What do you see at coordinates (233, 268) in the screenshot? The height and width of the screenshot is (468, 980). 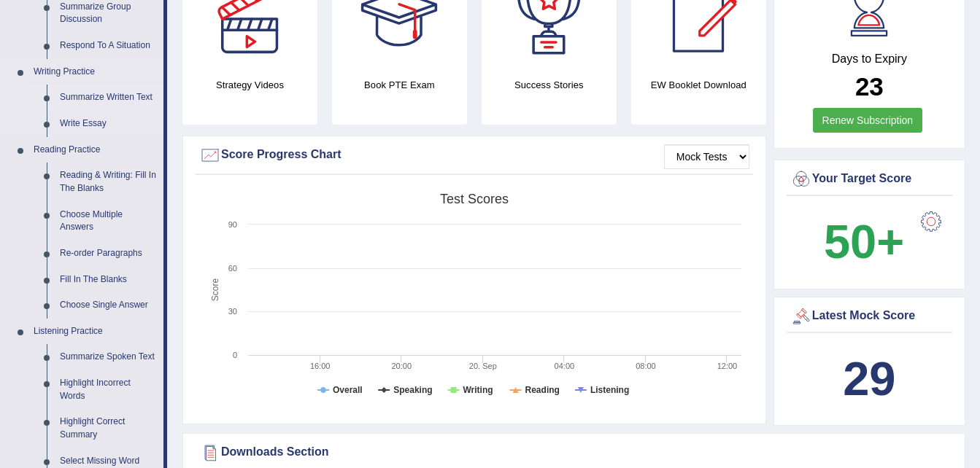 I see `text: 60` at bounding box center [233, 268].